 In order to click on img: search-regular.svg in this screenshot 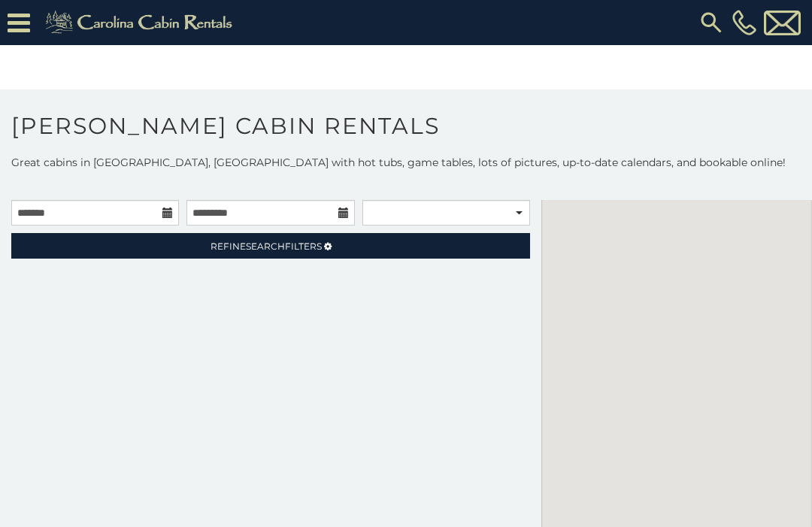, I will do `click(711, 22)`.